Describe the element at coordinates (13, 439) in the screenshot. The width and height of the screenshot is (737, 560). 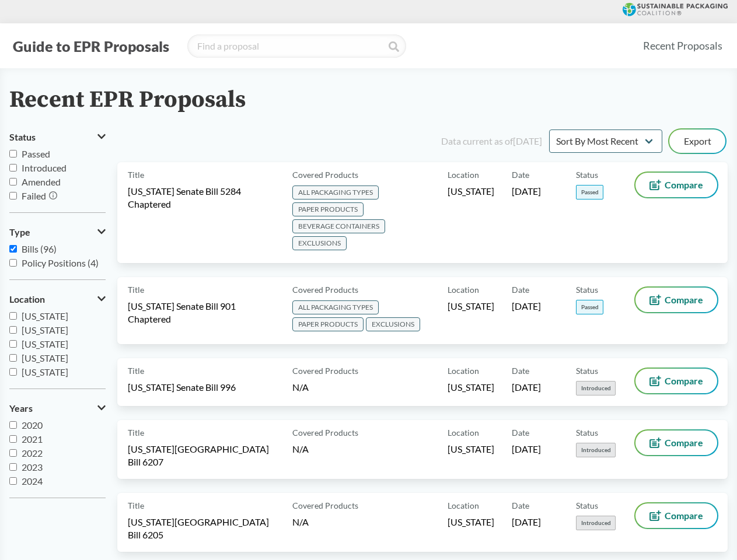
I see `input: 2021` at that location.